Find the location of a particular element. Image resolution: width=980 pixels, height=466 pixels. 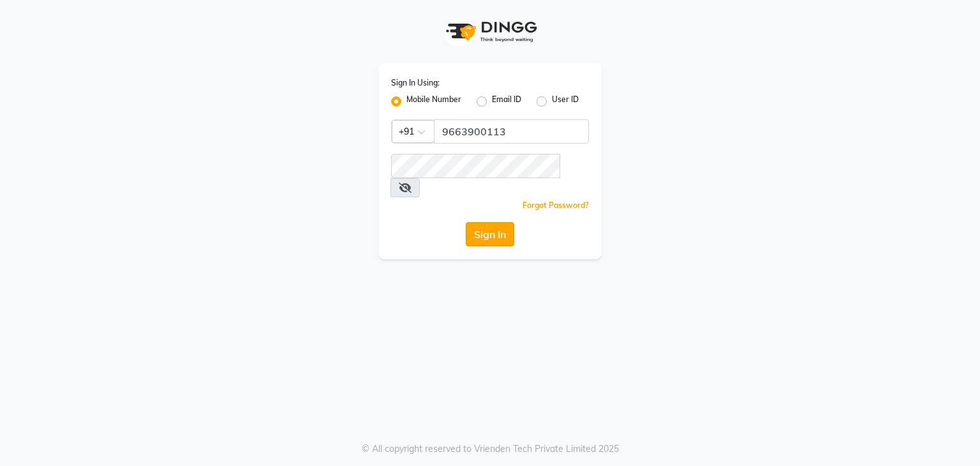

label: Sign In Using: is located at coordinates (415, 83).